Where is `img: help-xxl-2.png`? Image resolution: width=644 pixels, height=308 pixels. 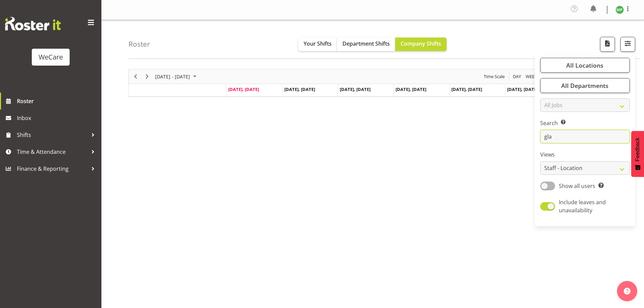 img: help-xxl-2.png is located at coordinates (627, 291).